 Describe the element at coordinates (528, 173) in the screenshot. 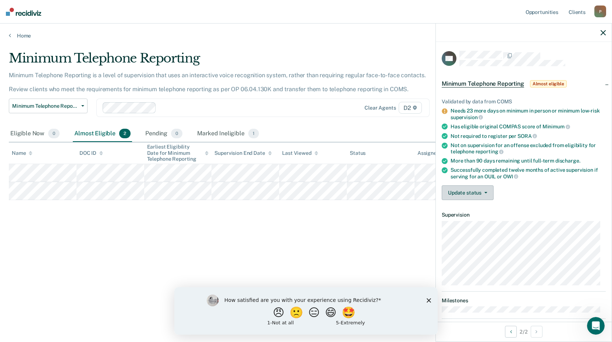

I see `div: Successfully completed twelve months of active supervision if serving for an OUIL or` at that location.